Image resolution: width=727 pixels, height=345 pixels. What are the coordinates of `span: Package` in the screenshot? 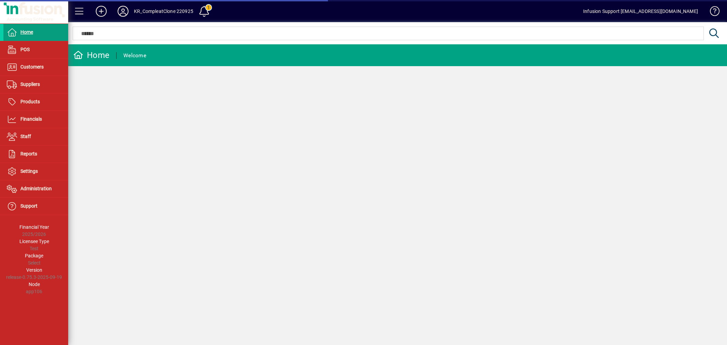 It's located at (34, 256).